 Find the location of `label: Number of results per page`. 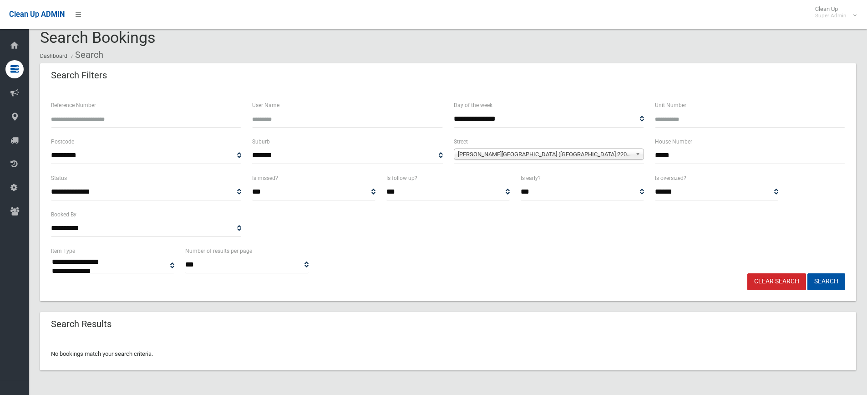

label: Number of results per page is located at coordinates (218, 251).